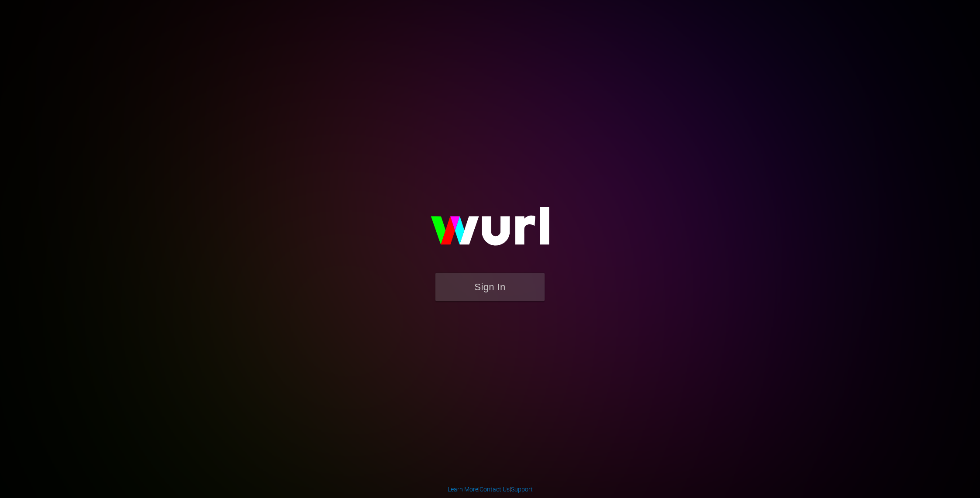  What do you see at coordinates (490, 230) in the screenshot?
I see `img: wurl-logo-on-black-223613ac3d8ba8fe6dc639794a292ebdb59501304c7dfd60c99c58986ef67473.svg` at bounding box center [490, 230].